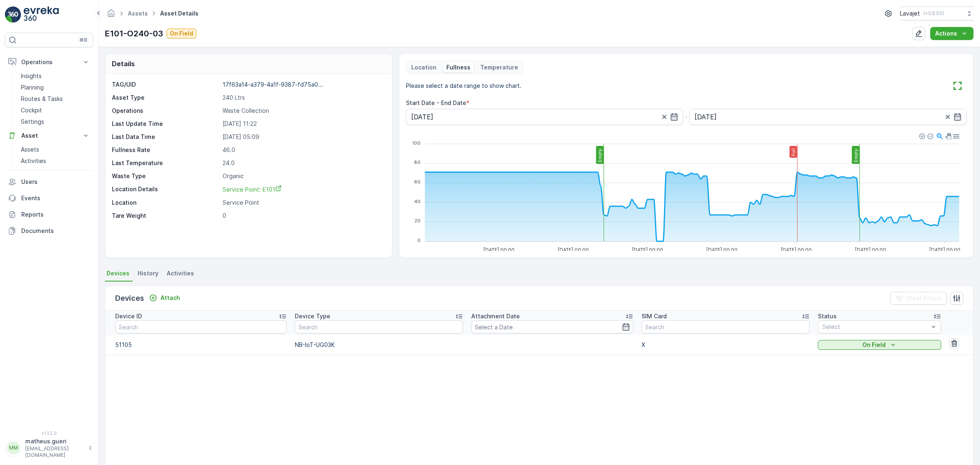 This screenshot has height=465, width=980. Describe the element at coordinates (726, 345) in the screenshot. I see `p: X` at that location.